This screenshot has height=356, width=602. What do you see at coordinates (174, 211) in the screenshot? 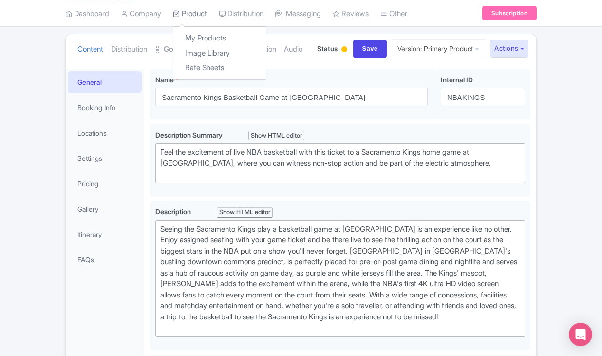
I see `span: Description` at bounding box center [174, 211].